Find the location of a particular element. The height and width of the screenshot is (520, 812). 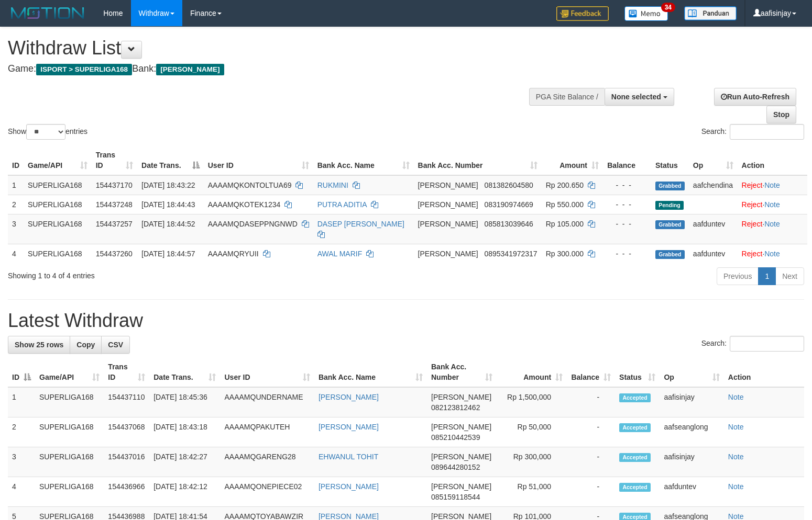

th: Bank Acc. Number: activate to sort column ascending is located at coordinates (478, 160).